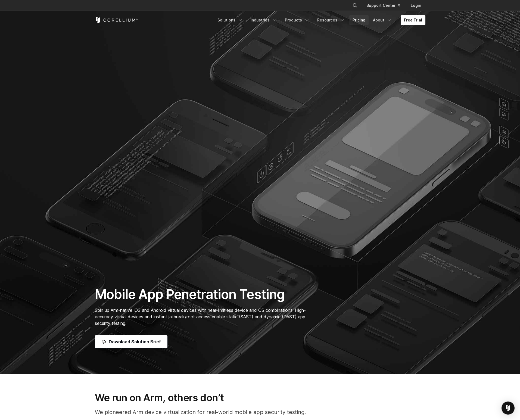 Image resolution: width=520 pixels, height=420 pixels. What do you see at coordinates (264, 20) in the screenshot?
I see `a: Industries` at bounding box center [264, 20].